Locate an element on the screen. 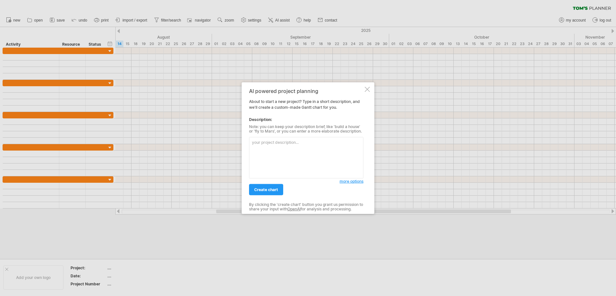  div: By clicking the 'create chart' button you grant us permission to share your input with for analys... is located at coordinates (306, 207).